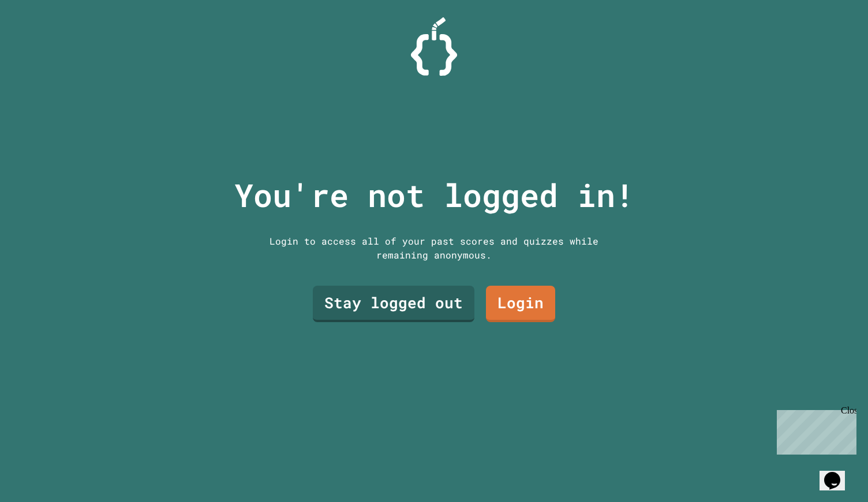  I want to click on p: You're not logged in!, so click(434, 195).